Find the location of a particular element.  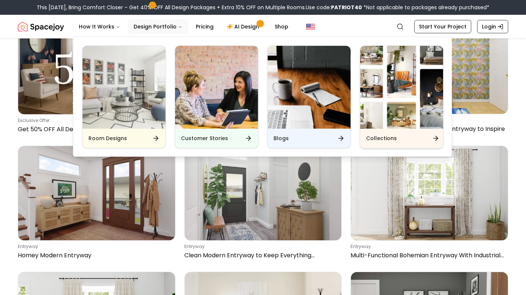

a: Customer StoriesCustomer Stories is located at coordinates (216, 97).